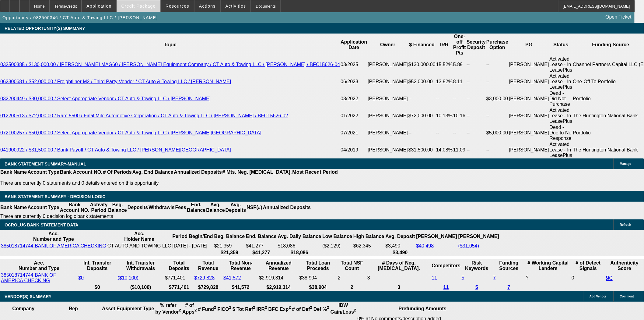 Image resolution: width=644 pixels, height=320 pixels. Describe the element at coordinates (353, 150) in the screenshot. I see `td: 04/2019` at that location.